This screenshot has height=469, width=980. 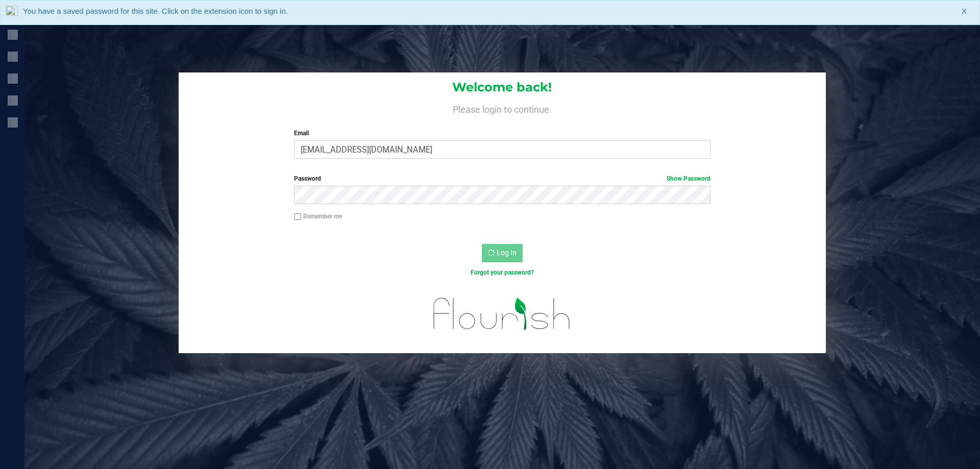 What do you see at coordinates (502, 314) in the screenshot?
I see `img: flourish_logo.svg` at bounding box center [502, 314].